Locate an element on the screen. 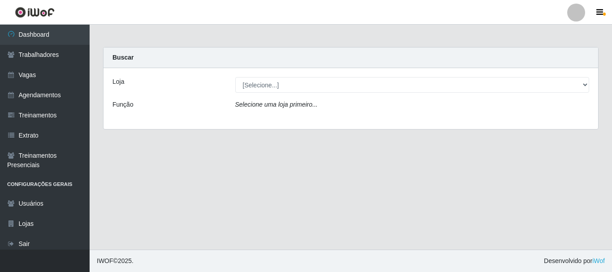 The height and width of the screenshot is (272, 612). strong: Buscar is located at coordinates (123, 57).